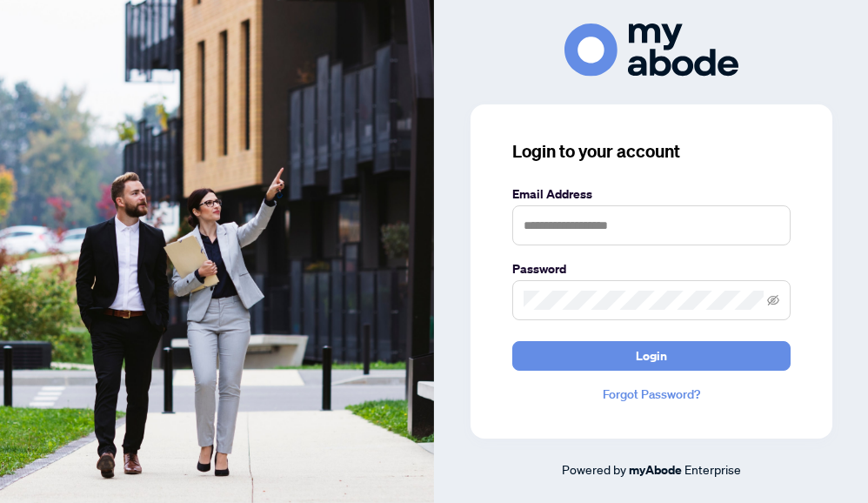 This screenshot has width=868, height=503. What do you see at coordinates (651, 356) in the screenshot?
I see `span: Login` at bounding box center [651, 356].